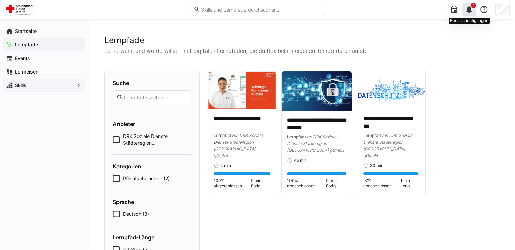 The height and width of the screenshot is (250, 515). What do you see at coordinates (146, 178) in the screenshot?
I see `span: Pflichtschulungen (2)` at bounding box center [146, 178].